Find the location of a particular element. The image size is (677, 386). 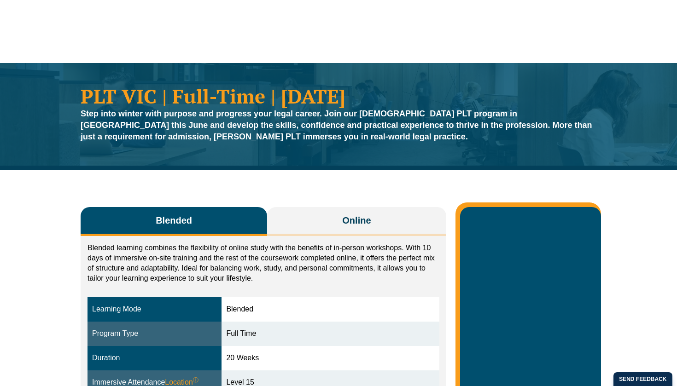

div: Full Time is located at coordinates (330, 334).